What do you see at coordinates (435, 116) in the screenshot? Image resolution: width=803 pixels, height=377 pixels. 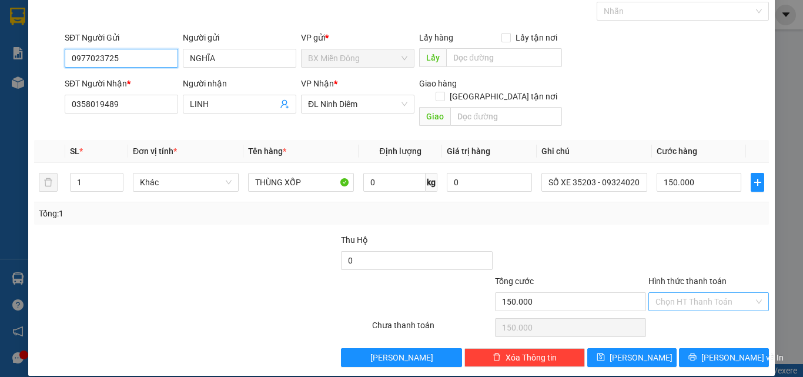 I see `span: Giao` at bounding box center [435, 116].